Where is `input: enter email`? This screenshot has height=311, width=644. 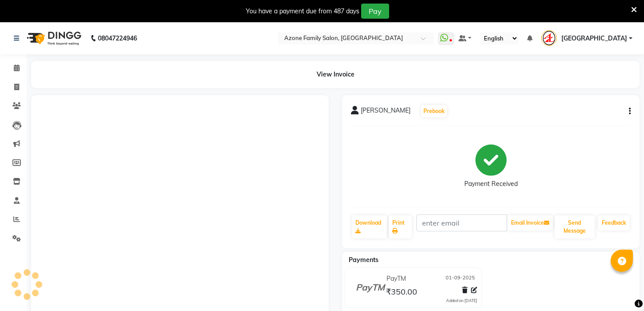
input: enter email is located at coordinates (462, 223).